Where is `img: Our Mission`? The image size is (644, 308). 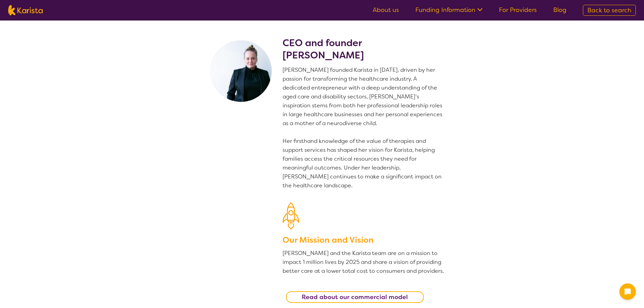
img: Our Mission is located at coordinates (291, 215).